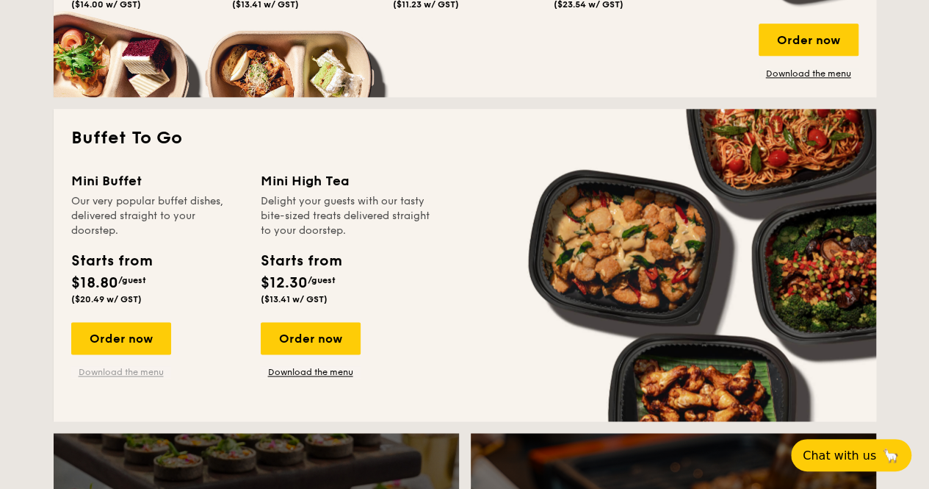  What do you see at coordinates (347, 216) in the screenshot?
I see `div: Delight your guests with our tasty bite-sized treats delivered straight to your doorstep.` at bounding box center [347, 216].